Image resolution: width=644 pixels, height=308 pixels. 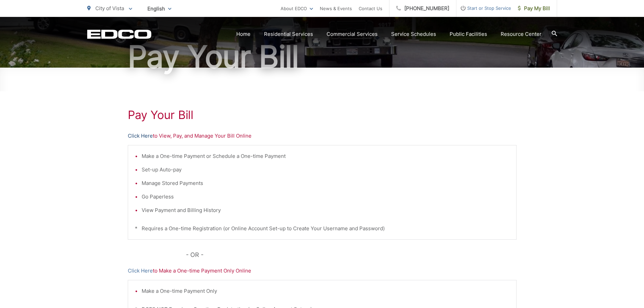 What do you see at coordinates (110, 8) in the screenshot?
I see `span: City of Vista` at bounding box center [110, 8].